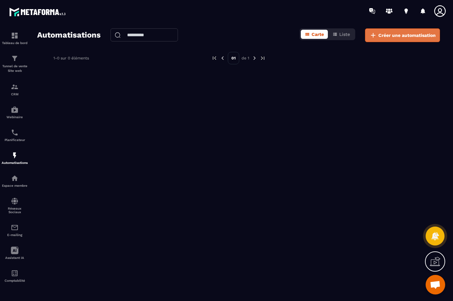 The width and height of the screenshot is (453, 301). I want to click on p: Comptabilité, so click(15, 280).